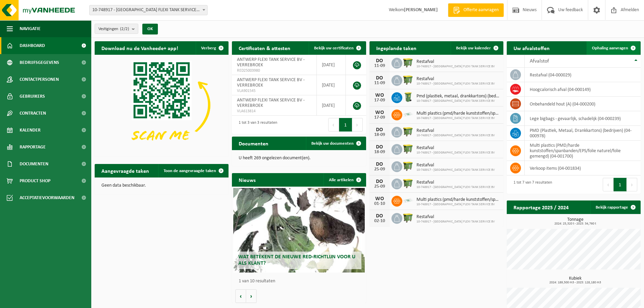 The width and height of the screenshot is (644, 308). I want to click on a: Toon de aangevraagde taken, so click(193, 171).